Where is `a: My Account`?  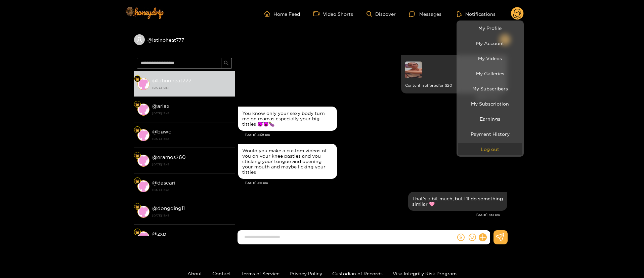
a: My Account is located at coordinates (490, 43).